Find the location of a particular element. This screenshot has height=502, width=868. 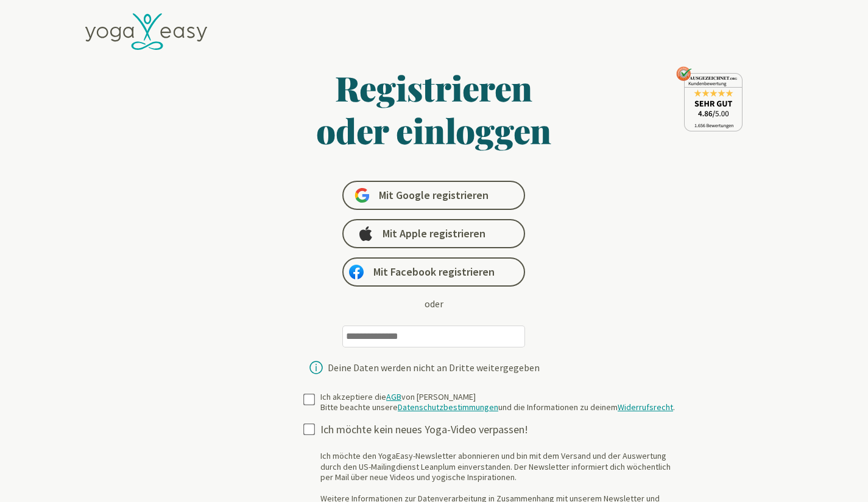

a: Datenschutzbestimmungen is located at coordinates (448, 407).